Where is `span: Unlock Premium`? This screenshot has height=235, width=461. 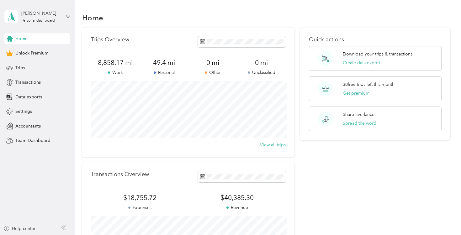 span: Unlock Premium is located at coordinates (32, 53).